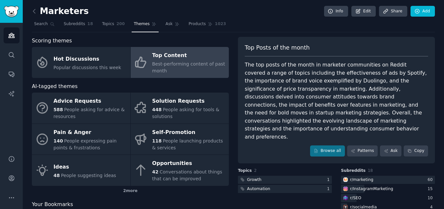 The height and width of the screenshot is (209, 444). I want to click on span: Your Bookmarks, so click(52, 204).